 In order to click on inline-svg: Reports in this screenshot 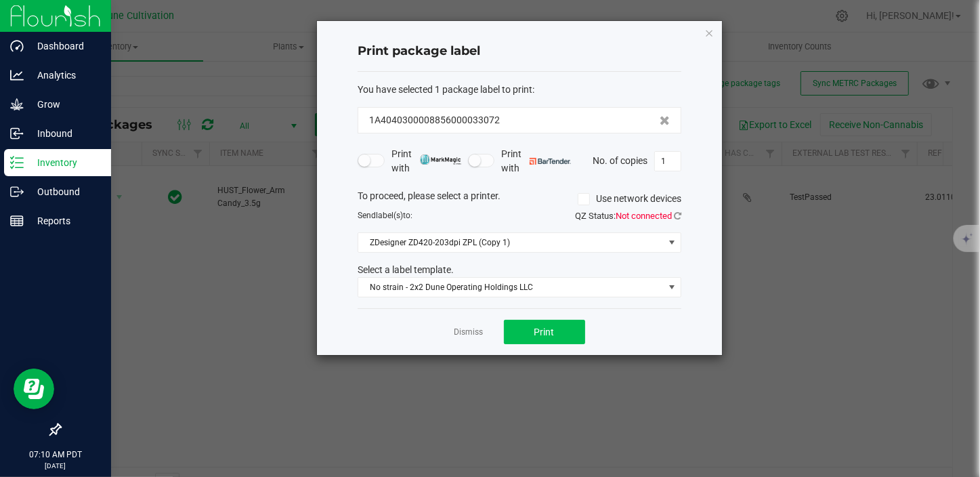, I will do `click(17, 221)`.